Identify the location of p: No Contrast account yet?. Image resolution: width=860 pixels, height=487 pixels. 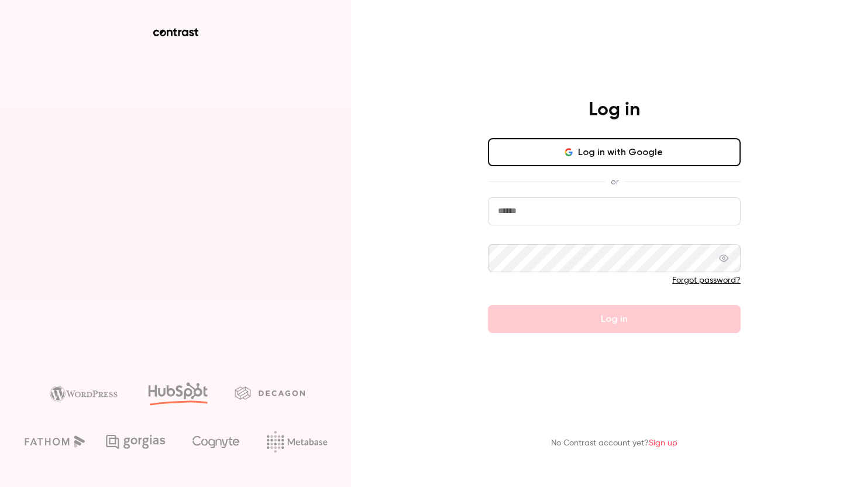
(614, 443).